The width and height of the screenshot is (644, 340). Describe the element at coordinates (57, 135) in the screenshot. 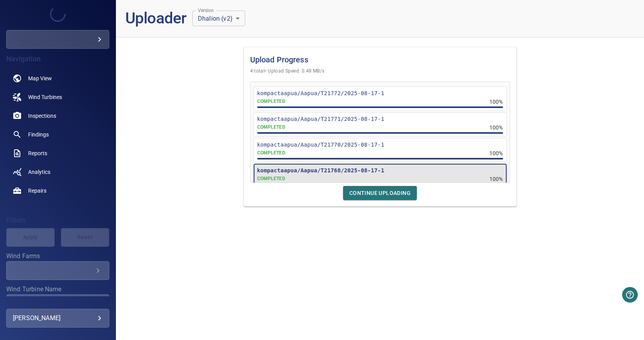

I see `a: findings noActive` at that location.